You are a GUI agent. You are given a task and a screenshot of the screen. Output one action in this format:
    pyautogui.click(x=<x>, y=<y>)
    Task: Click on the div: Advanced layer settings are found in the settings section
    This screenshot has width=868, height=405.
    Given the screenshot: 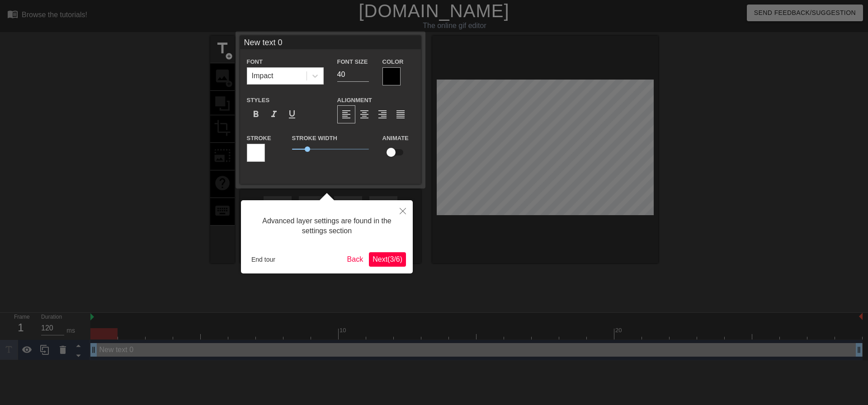 What is the action you would take?
    pyautogui.click(x=327, y=226)
    